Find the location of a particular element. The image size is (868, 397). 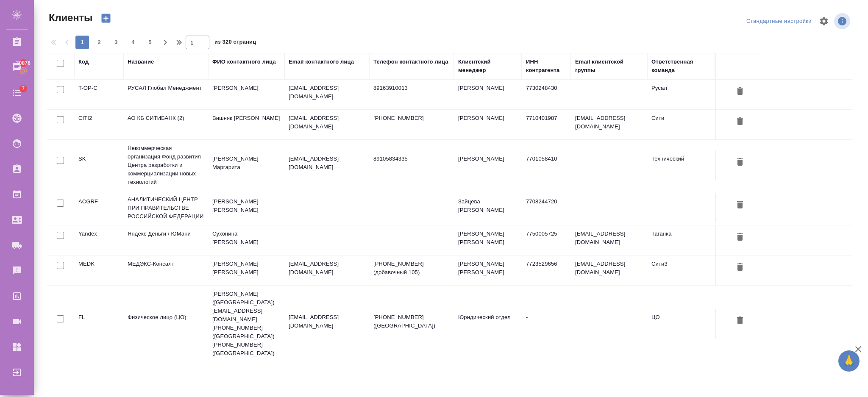

td: 7708244720 is located at coordinates (546, 208).